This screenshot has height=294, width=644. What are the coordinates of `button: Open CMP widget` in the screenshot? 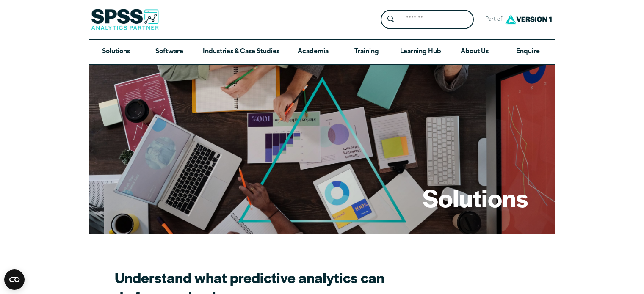 It's located at (15, 280).